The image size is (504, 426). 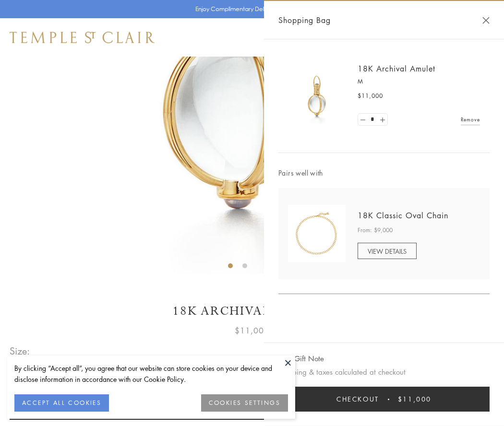 What do you see at coordinates (387, 251) in the screenshot?
I see `a: VIEW DETAILS` at bounding box center [387, 251].